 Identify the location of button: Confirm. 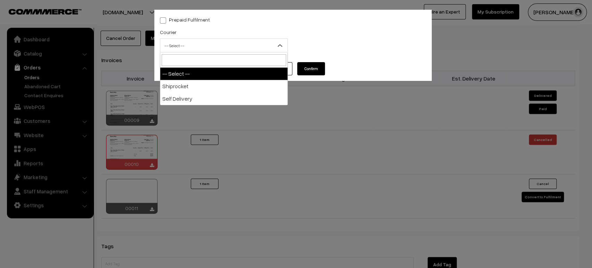
(311, 69).